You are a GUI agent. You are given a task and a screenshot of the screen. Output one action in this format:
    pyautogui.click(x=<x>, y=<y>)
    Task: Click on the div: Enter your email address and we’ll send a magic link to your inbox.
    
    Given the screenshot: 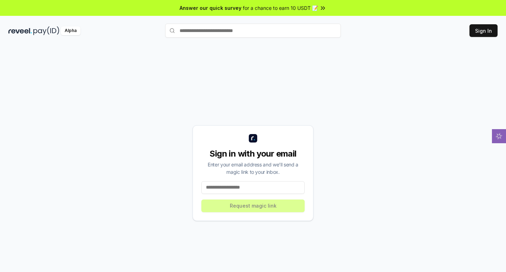 What is the action you would take?
    pyautogui.click(x=253, y=168)
    